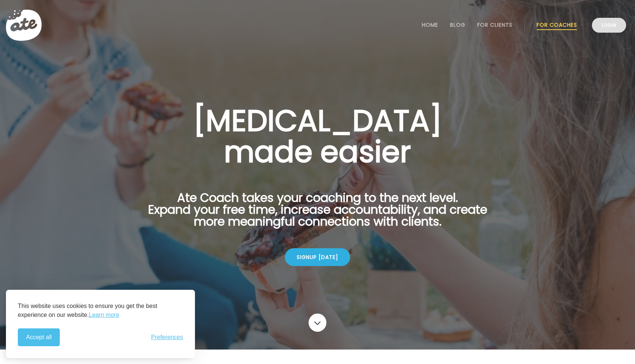 The image size is (635, 364). Describe the element at coordinates (557, 25) in the screenshot. I see `a: For Coaches` at that location.